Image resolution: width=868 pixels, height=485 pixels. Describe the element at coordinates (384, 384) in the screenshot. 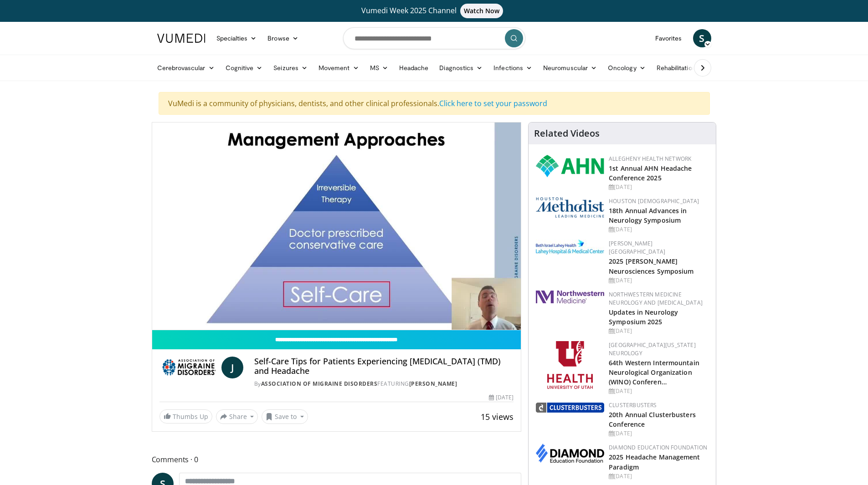

I see `div: By FEATURING` at that location.